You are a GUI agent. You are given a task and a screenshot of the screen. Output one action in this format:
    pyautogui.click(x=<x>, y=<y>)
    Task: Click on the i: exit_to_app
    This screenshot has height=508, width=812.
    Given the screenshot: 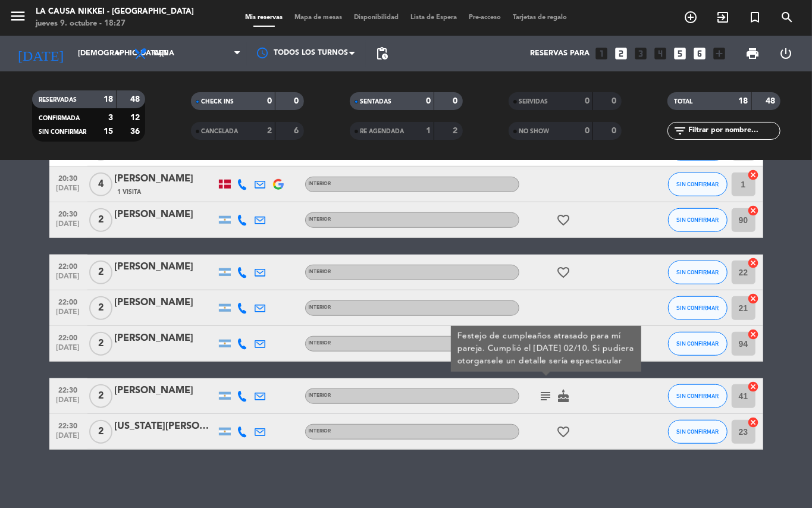 What is the action you would take?
    pyautogui.click(x=723, y=17)
    